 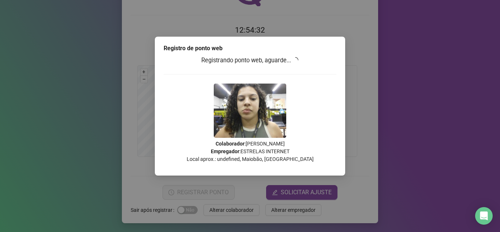 I want to click on strong: Empregador, so click(x=225, y=151).